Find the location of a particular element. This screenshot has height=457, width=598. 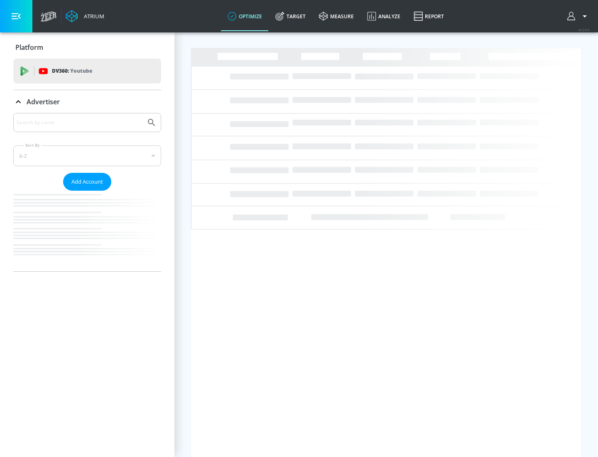

button: Add Account is located at coordinates (87, 182).